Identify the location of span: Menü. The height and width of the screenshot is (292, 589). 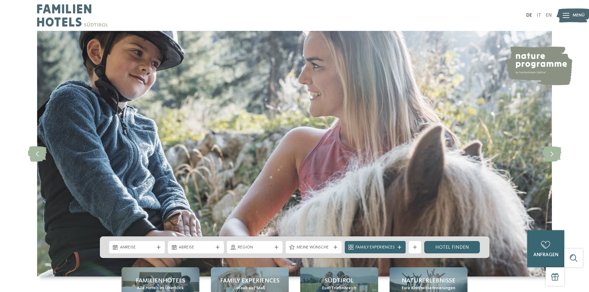
(579, 15).